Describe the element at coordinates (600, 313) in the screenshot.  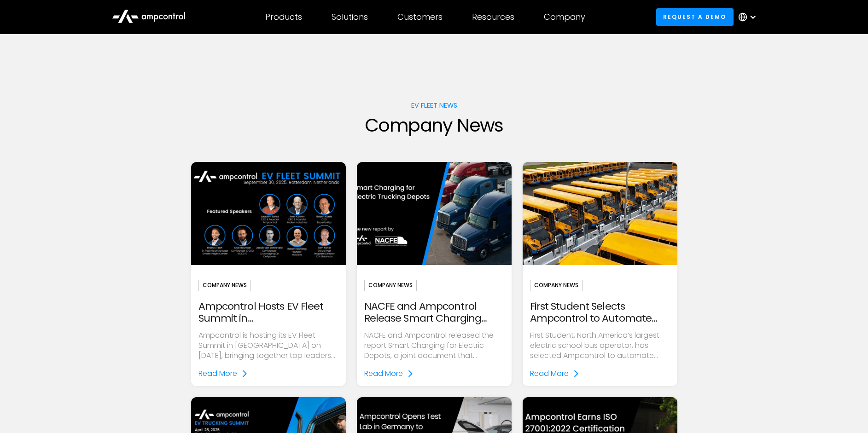
I see `div: First Student Selects Ampcontrol to Automate Electric Transportation` at that location.